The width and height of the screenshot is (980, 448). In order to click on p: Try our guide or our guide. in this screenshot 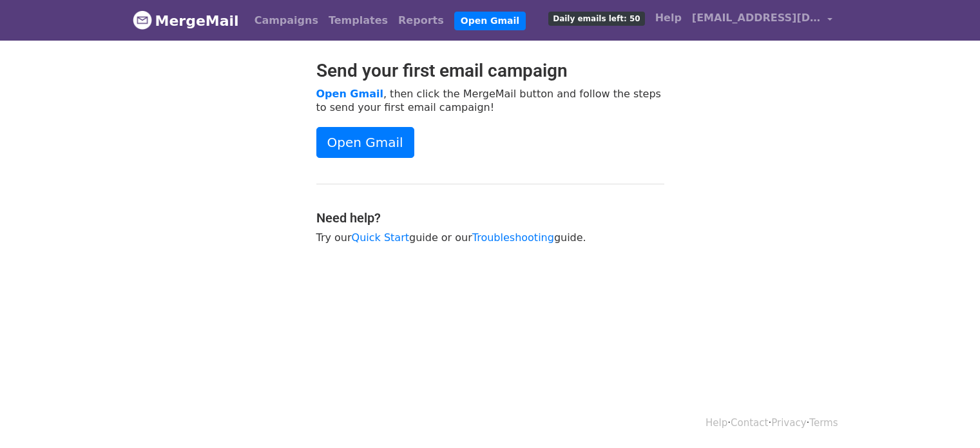, I will do `click(490, 237)`.